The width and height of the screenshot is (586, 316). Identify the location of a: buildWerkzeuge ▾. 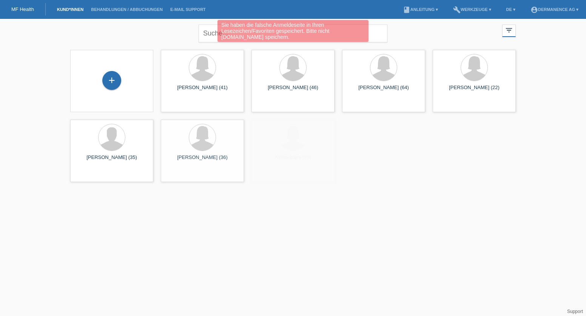
(472, 9).